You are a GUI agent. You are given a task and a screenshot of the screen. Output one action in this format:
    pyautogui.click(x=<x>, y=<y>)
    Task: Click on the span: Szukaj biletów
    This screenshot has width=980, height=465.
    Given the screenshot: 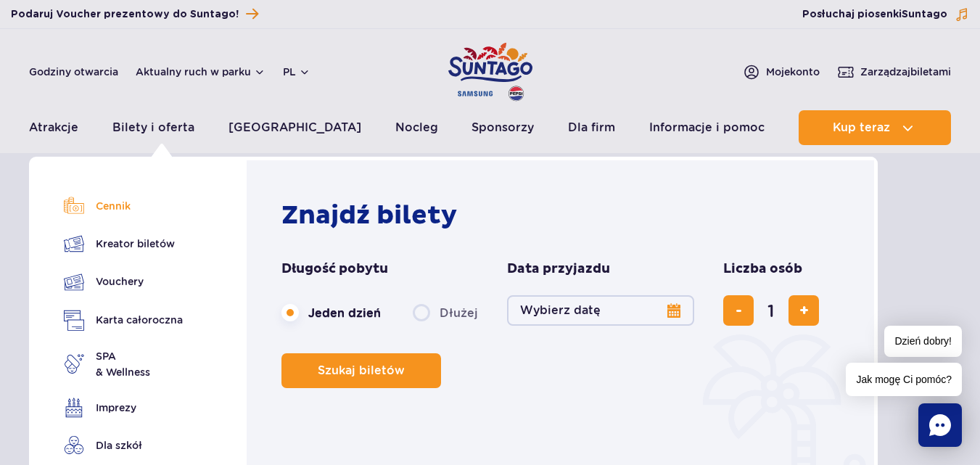 What is the action you would take?
    pyautogui.click(x=361, y=371)
    